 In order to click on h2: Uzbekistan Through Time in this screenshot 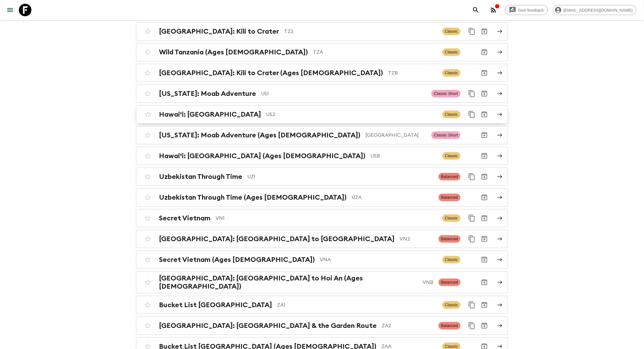, I will do `click(200, 177)`.